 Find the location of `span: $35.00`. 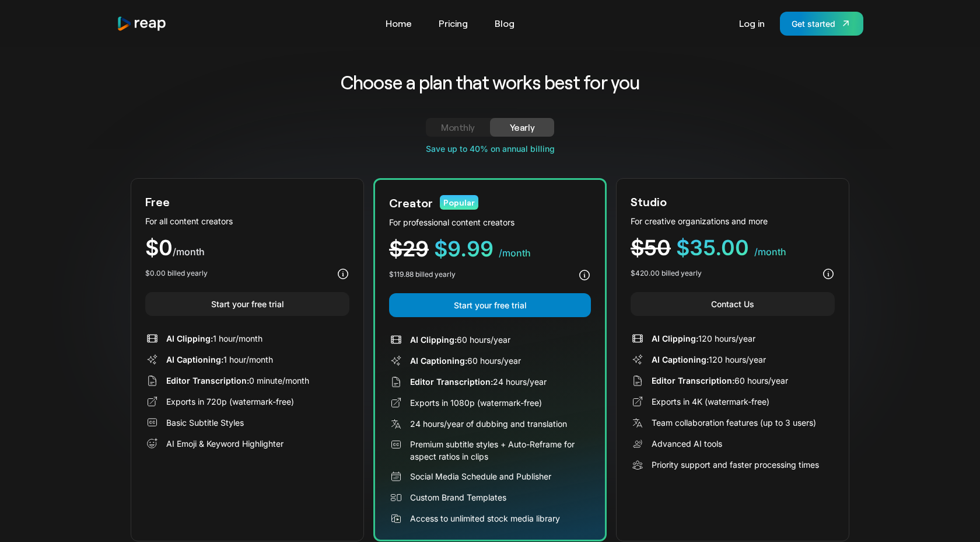

span: $35.00 is located at coordinates (713, 247).